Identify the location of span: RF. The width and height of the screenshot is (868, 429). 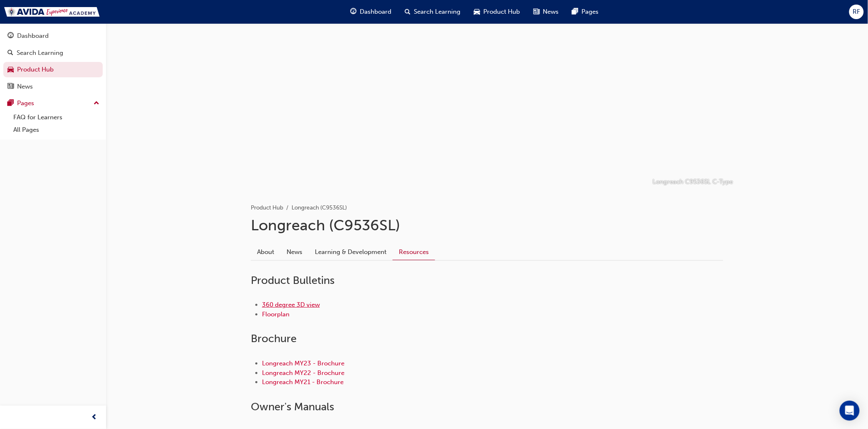
(856, 12).